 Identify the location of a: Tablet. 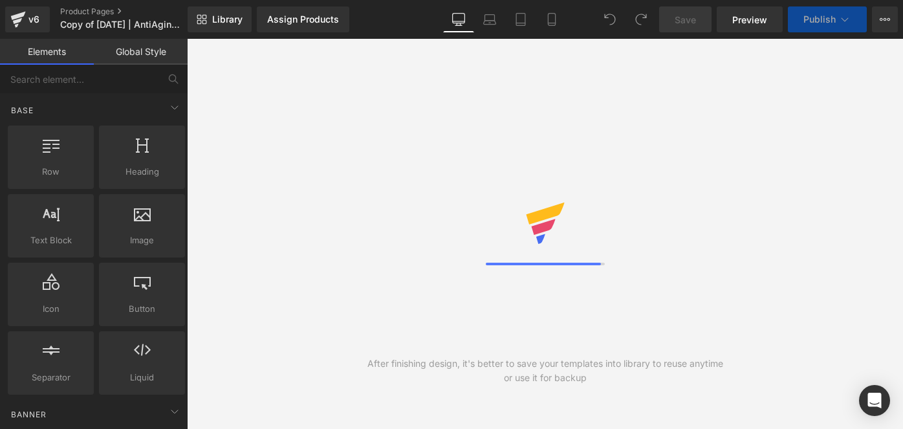
(521, 19).